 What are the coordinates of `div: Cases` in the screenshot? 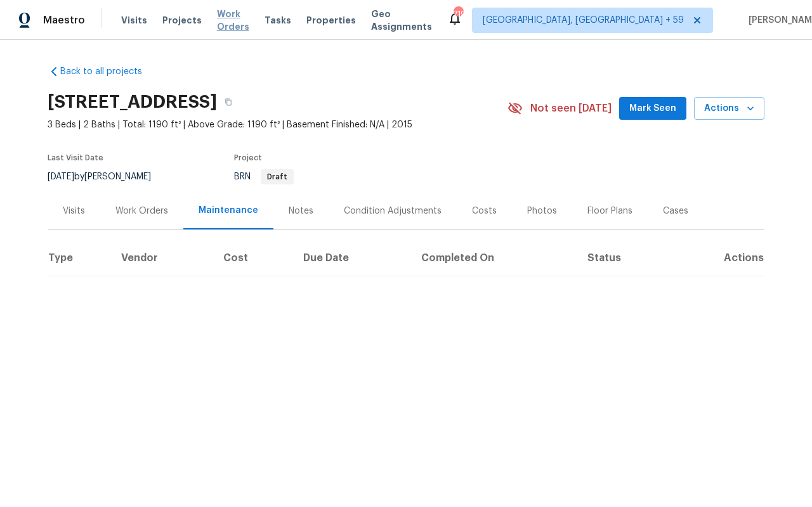 It's located at (675, 211).